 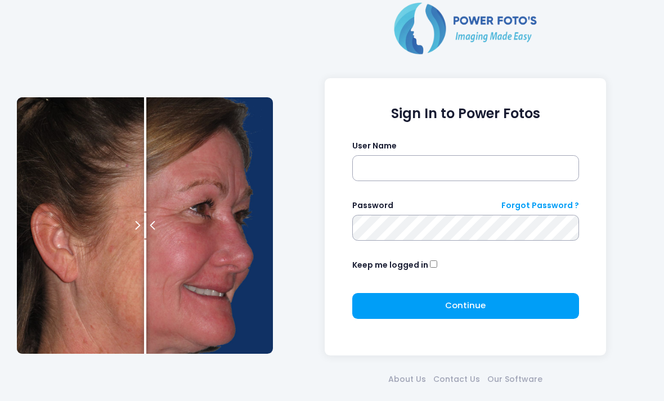 I want to click on label: Password, so click(x=373, y=205).